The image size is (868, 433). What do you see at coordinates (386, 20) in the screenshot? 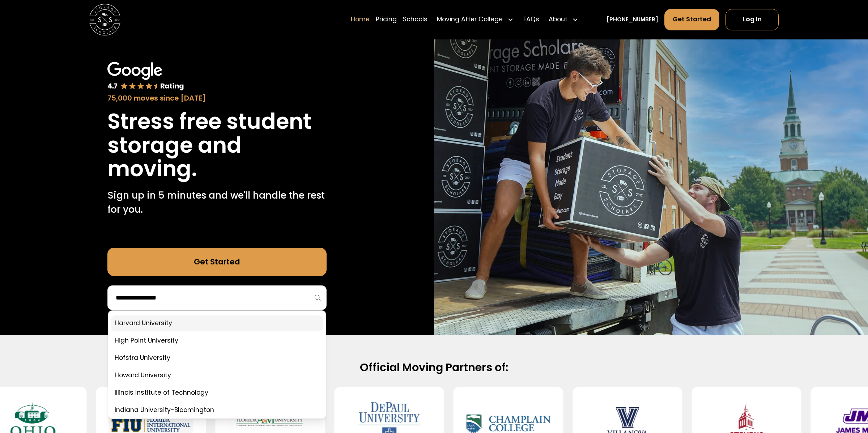
I see `a: Pricing` at bounding box center [386, 20].